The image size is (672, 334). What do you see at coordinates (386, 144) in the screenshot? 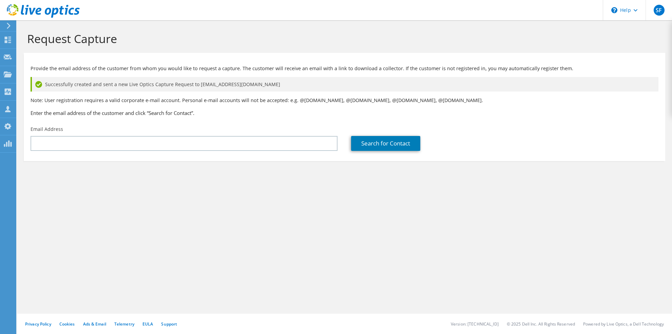
I see `a: Search for Contact` at bounding box center [386, 144].